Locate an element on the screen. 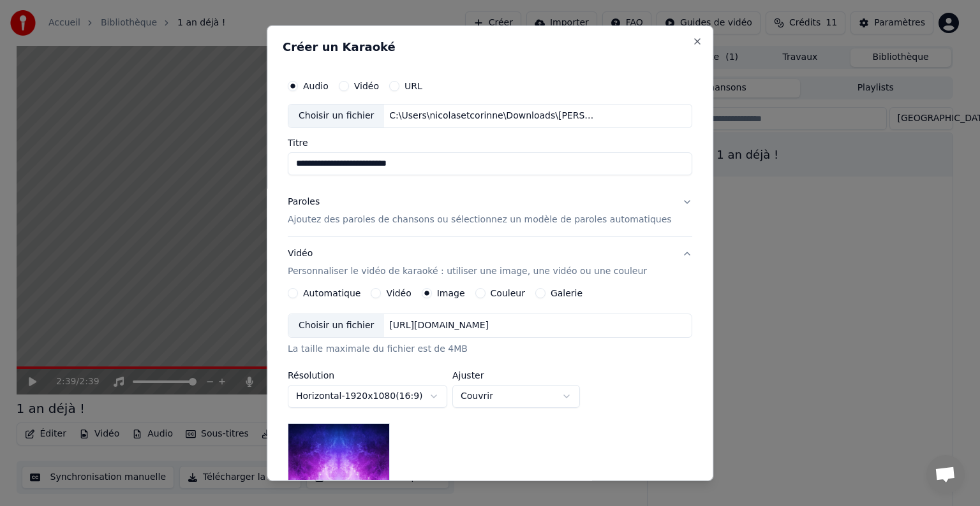  label: Titre is located at coordinates (490, 143).